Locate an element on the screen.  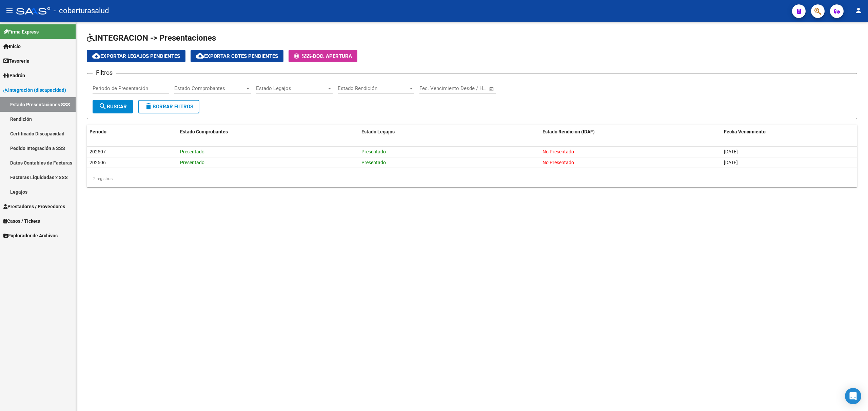
span: Doc. Apertura is located at coordinates (333, 57).